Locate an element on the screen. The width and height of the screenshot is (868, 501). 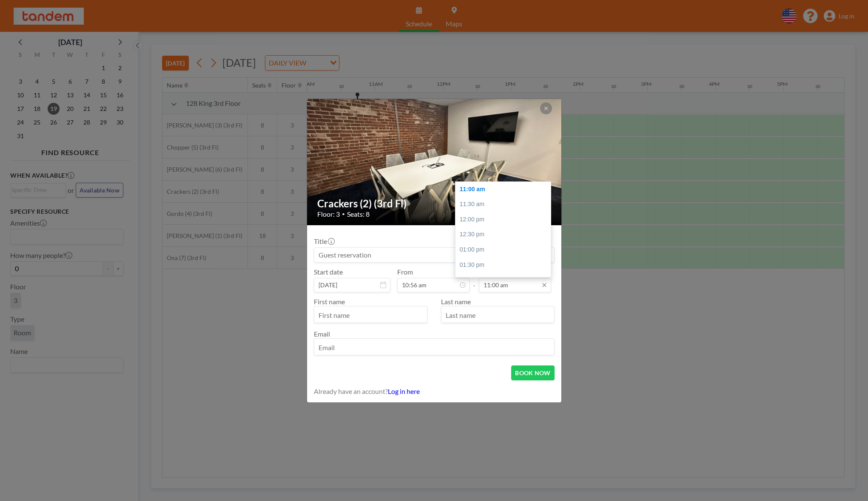
div: 02:00 pm is located at coordinates (503, 280).